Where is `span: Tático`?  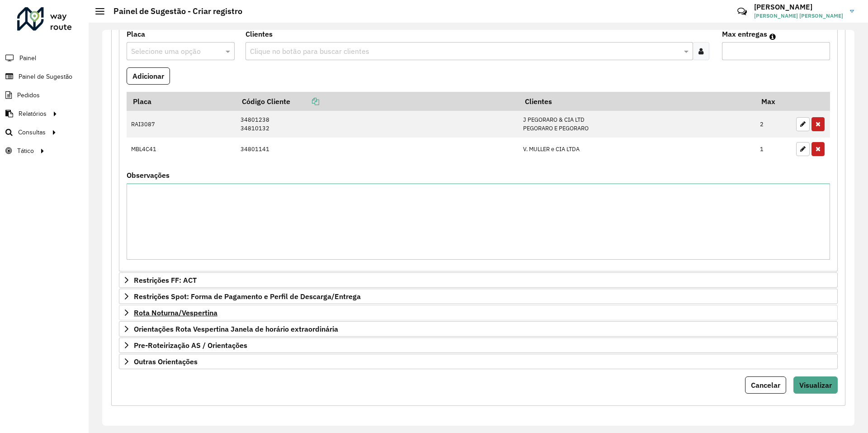 span: Tático is located at coordinates (25, 151).